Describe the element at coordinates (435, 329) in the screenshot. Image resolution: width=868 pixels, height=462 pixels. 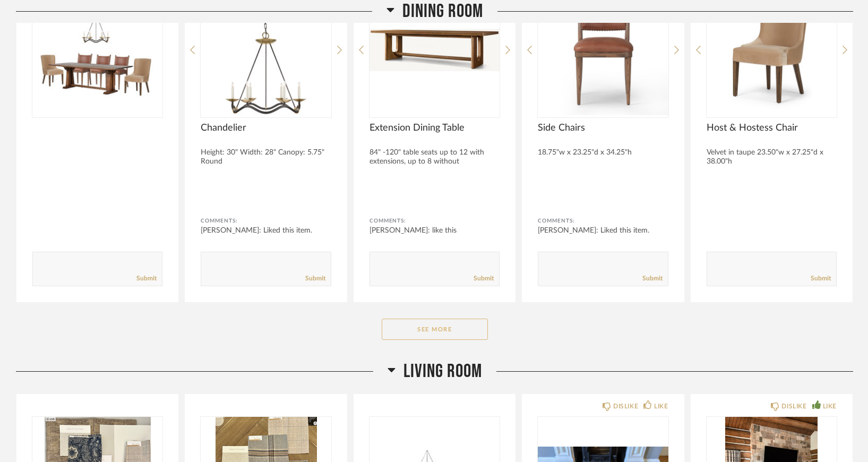
I see `button: See More` at that location.